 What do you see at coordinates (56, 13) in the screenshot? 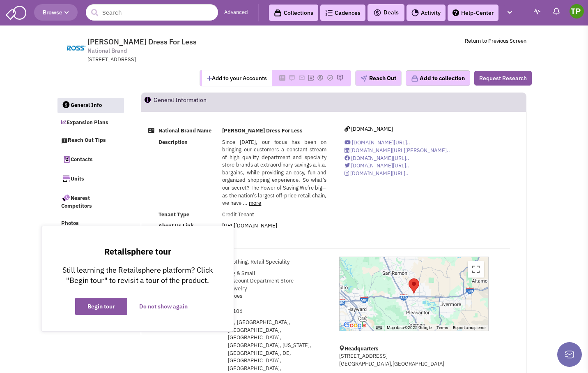
I see `button: Browse` at bounding box center [56, 13].